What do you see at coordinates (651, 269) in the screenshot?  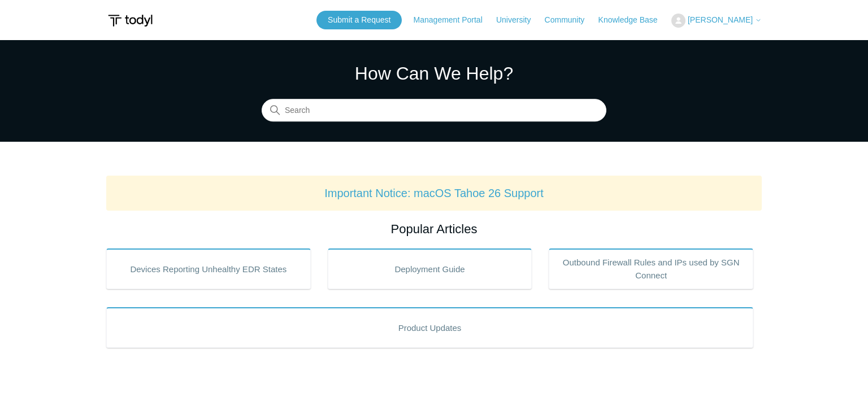 I see `a: Outbound Firewall Rules and IPs used by SGN Connect` at bounding box center [651, 269].